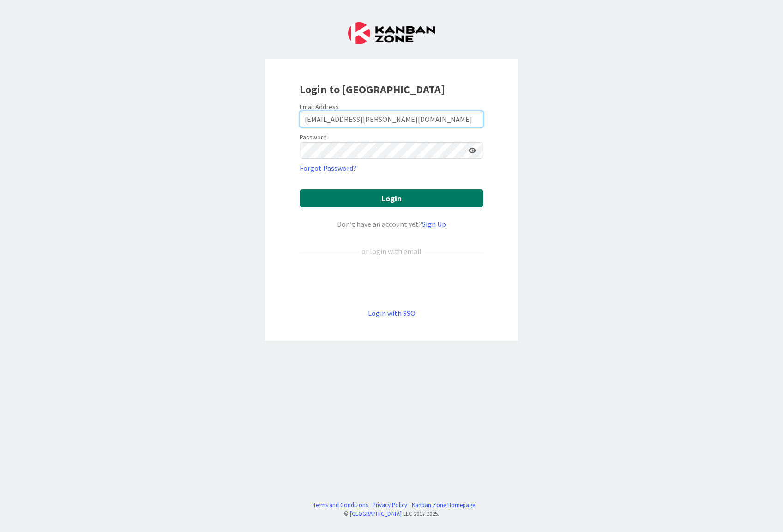 The width and height of the screenshot is (783, 532). Describe the element at coordinates (392, 513) in the screenshot. I see `div: © LLC 2017- 2025 .` at that location.